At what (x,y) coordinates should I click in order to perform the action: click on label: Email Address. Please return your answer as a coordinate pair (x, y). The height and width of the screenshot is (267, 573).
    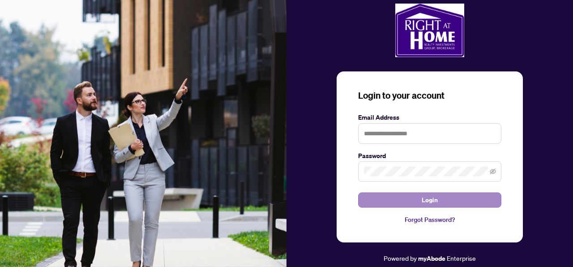
    Looking at the image, I should click on (429, 118).